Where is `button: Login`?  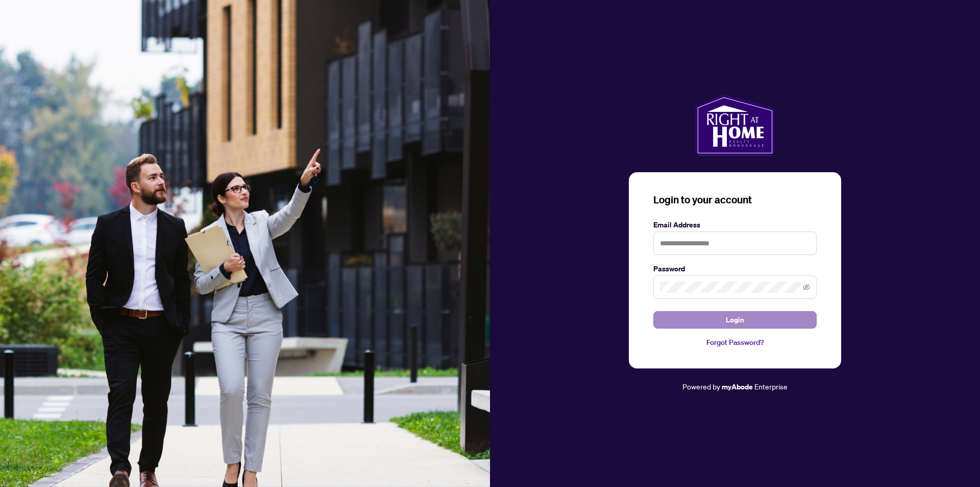
button: Login is located at coordinates (735, 320).